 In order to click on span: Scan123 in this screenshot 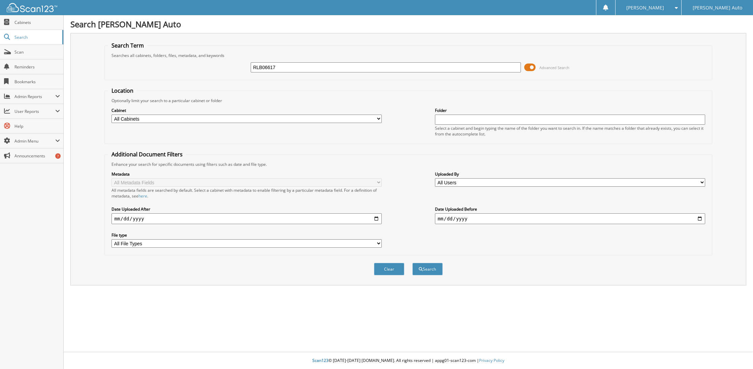, I will do `click(320, 360)`.